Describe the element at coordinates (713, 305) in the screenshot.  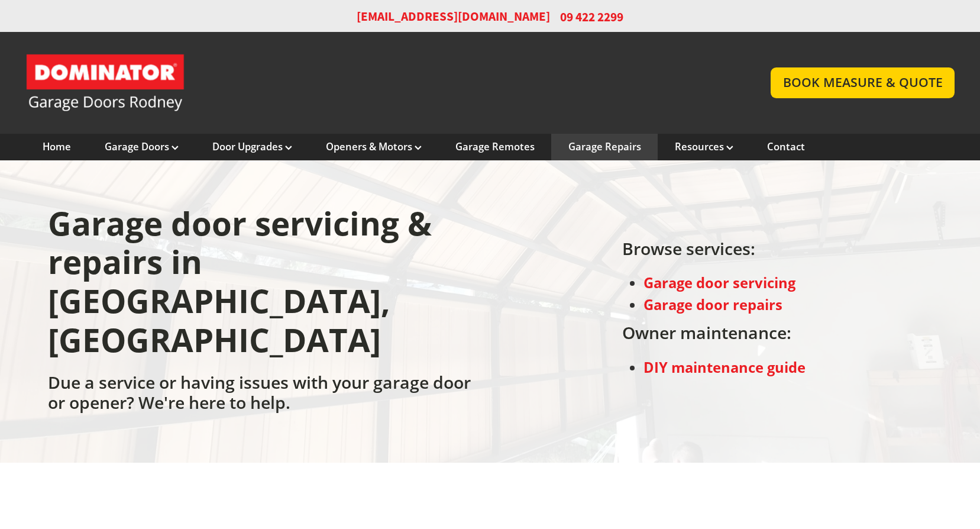
I see `strong: Garage door repairs` at that location.